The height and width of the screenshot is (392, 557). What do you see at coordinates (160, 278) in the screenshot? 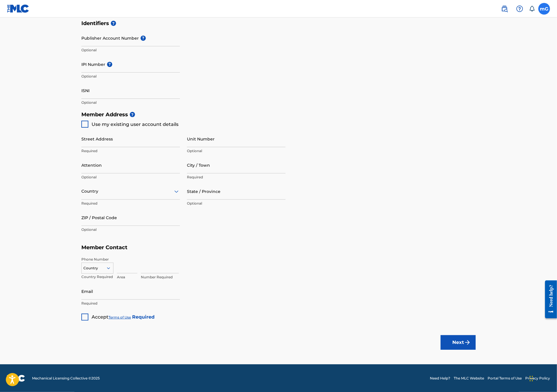
I see `p: Number Required` at bounding box center [160, 278].